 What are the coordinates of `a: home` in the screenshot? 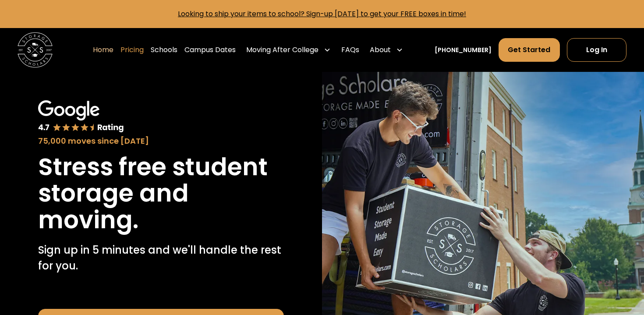 It's located at (35, 50).